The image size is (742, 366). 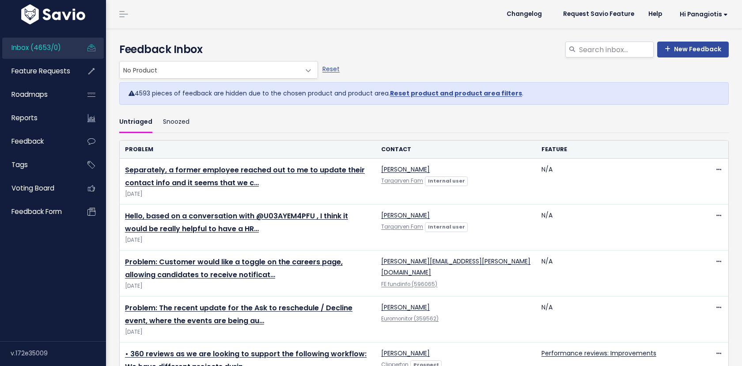 I want to click on a: Reset product and product area filters, so click(x=456, y=93).